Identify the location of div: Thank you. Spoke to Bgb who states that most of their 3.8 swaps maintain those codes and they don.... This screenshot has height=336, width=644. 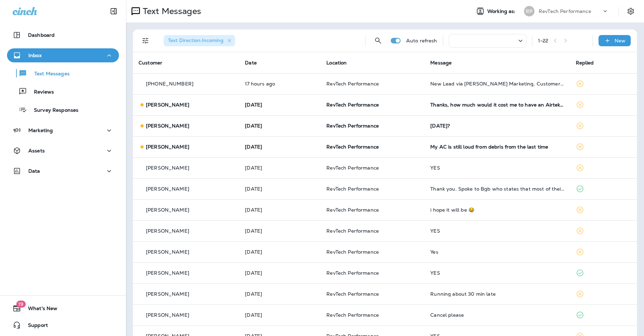
(497, 189).